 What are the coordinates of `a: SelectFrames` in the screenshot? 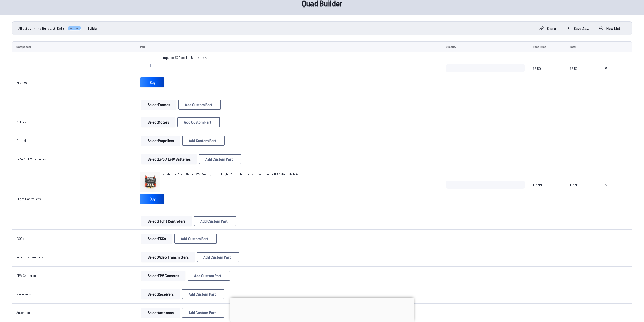 It's located at (158, 104).